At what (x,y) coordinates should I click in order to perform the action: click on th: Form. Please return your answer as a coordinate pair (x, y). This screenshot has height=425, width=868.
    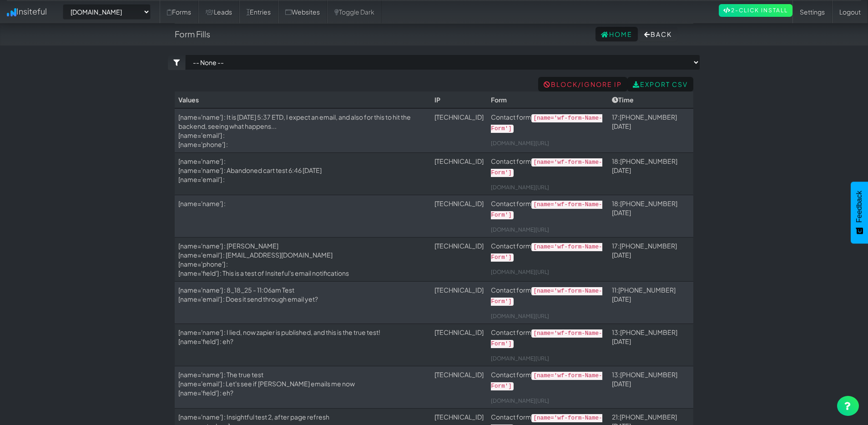
    Looking at the image, I should click on (547, 99).